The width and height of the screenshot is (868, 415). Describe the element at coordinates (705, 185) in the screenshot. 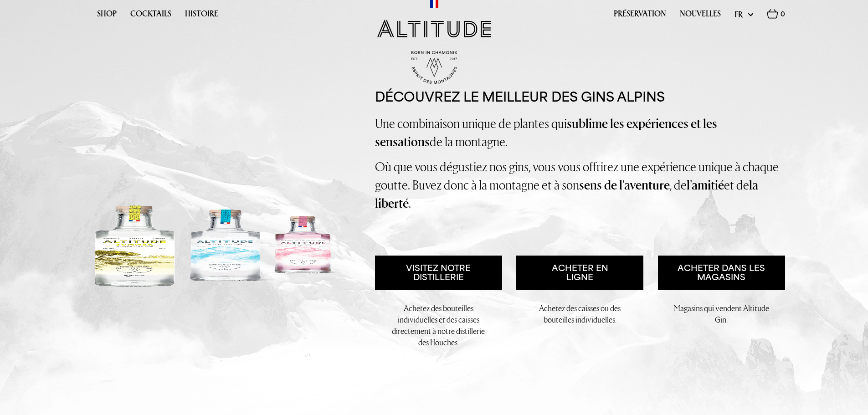

I see `strong: l'amitié` at that location.